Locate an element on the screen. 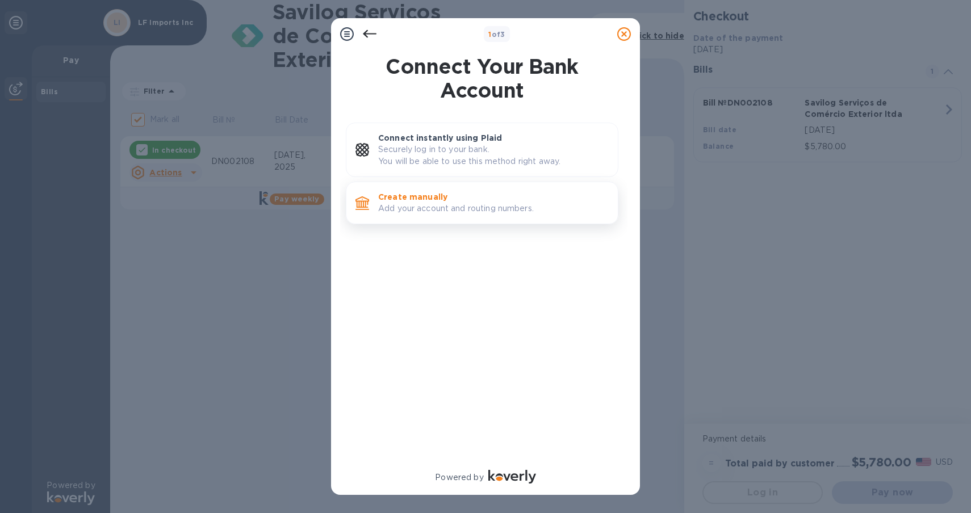 This screenshot has height=513, width=971. p: Add your account and routing numbers. is located at coordinates (493, 208).